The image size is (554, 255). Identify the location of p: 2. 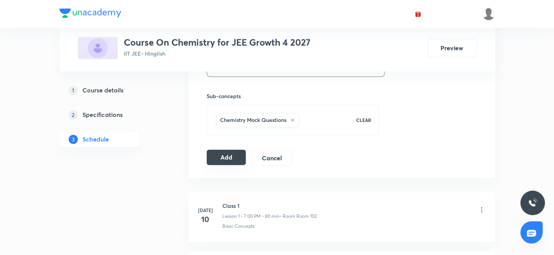
(73, 115).